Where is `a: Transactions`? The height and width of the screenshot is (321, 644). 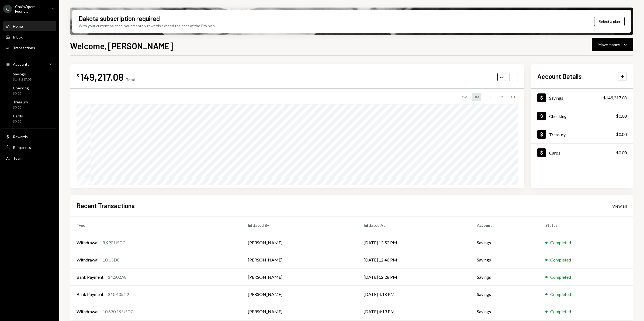 a: Transactions is located at coordinates (30, 48).